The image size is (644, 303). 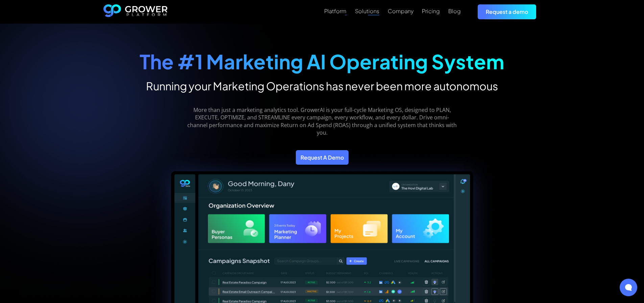 What do you see at coordinates (322, 158) in the screenshot?
I see `a: Request A Demo` at bounding box center [322, 158].